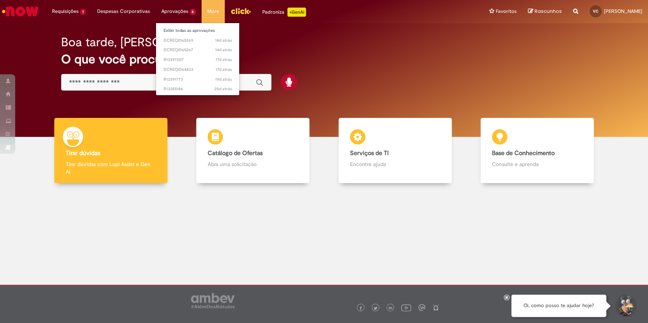 The image size is (648, 323). What do you see at coordinates (198, 60) in the screenshot?
I see `span: R13397207` at bounding box center [198, 60].